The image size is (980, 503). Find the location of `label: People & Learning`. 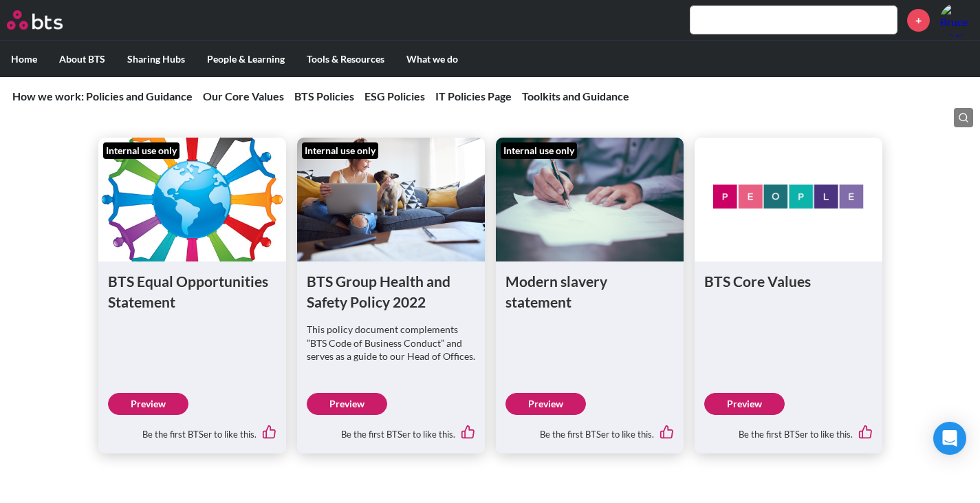

label: People & Learning is located at coordinates (245, 59).